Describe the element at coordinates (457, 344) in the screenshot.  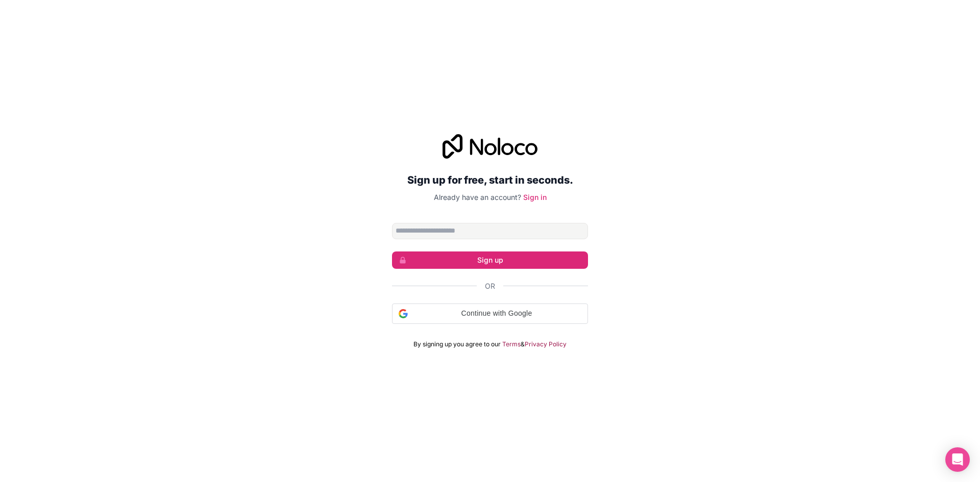
I see `span: By signing up you agree to our` at that location.